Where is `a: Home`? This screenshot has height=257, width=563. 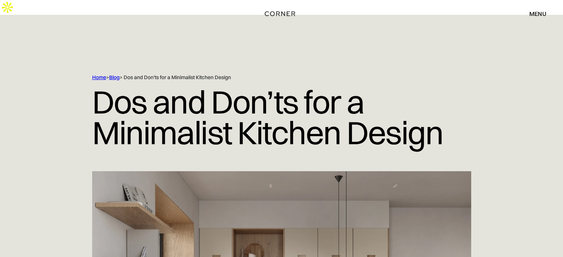
a: Home is located at coordinates (99, 77).